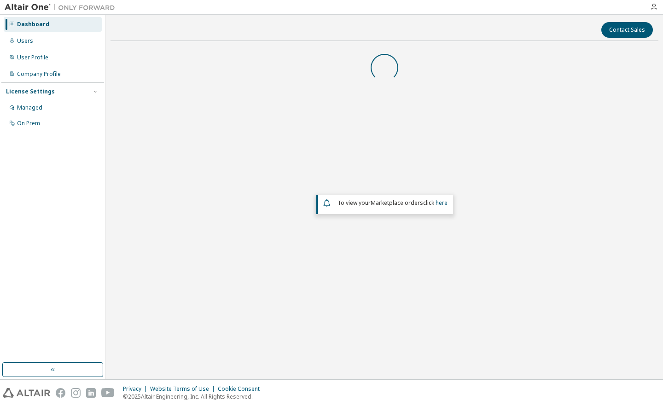 This screenshot has height=406, width=663. Describe the element at coordinates (33, 24) in the screenshot. I see `div: Dashboard` at that location.